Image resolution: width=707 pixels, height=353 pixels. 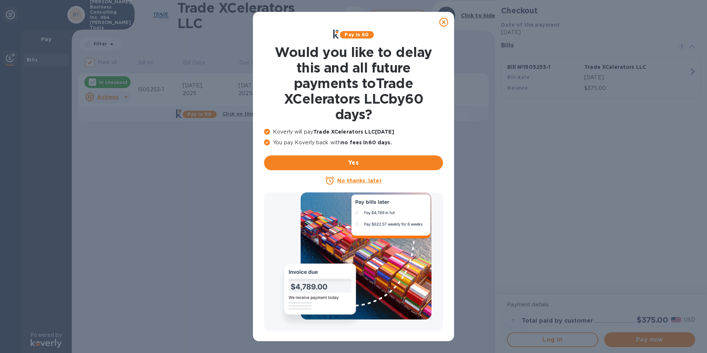 I want to click on span: Yes, so click(x=353, y=163).